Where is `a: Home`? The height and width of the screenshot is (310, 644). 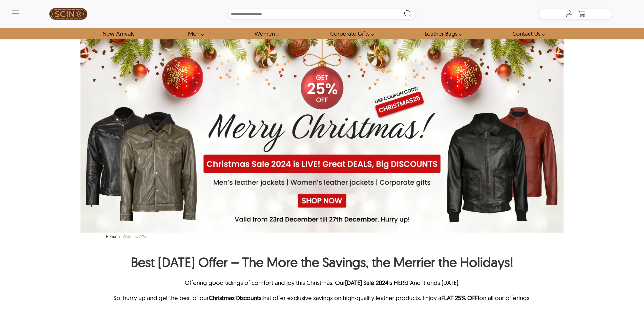 a: Home is located at coordinates (111, 236).